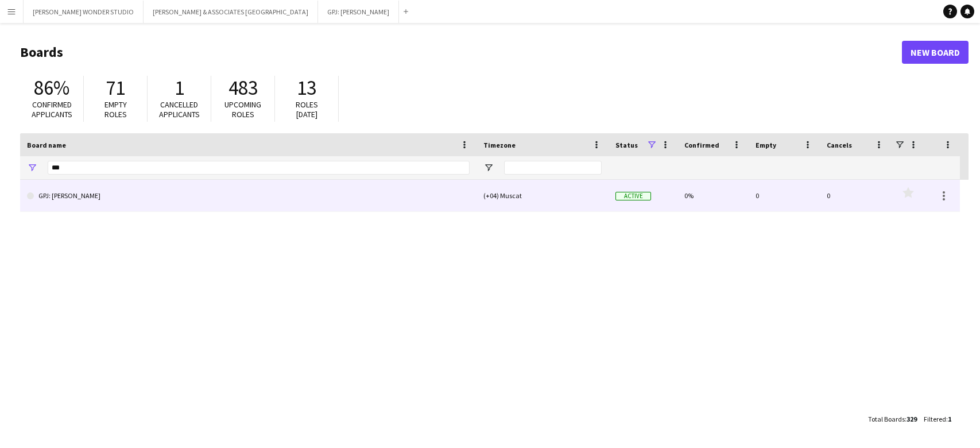 The height and width of the screenshot is (448, 980). I want to click on span: Filtered, so click(934, 418).